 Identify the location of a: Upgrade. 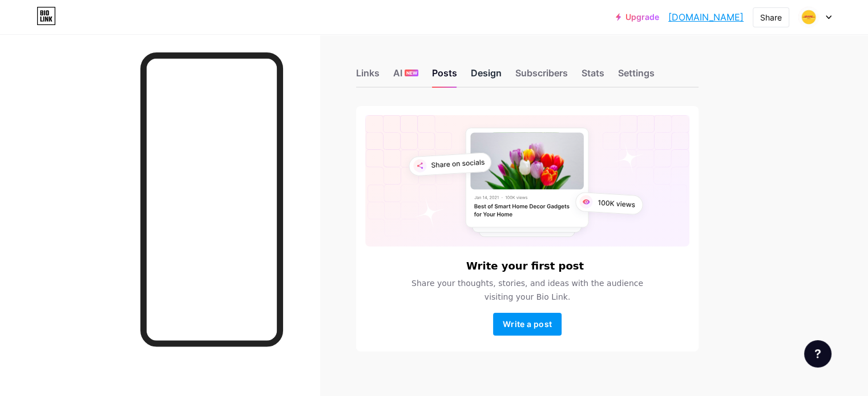
(637, 17).